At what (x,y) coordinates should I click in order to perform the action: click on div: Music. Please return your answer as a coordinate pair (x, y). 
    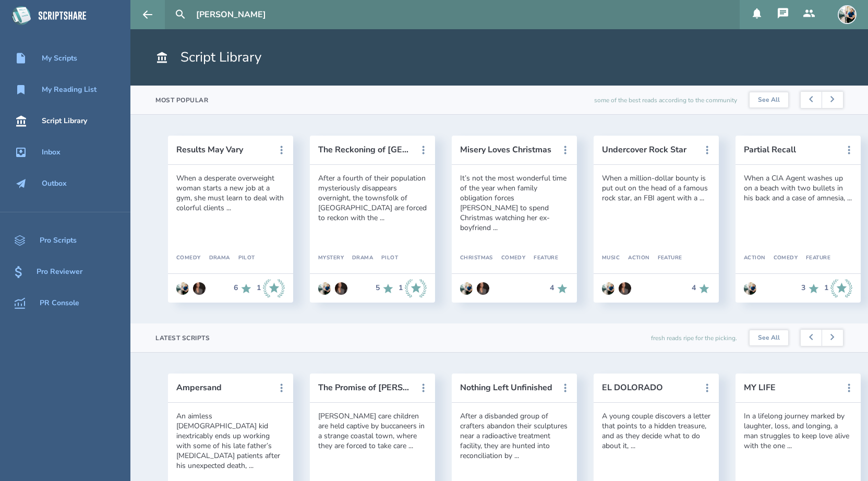
    Looking at the image, I should click on (610, 258).